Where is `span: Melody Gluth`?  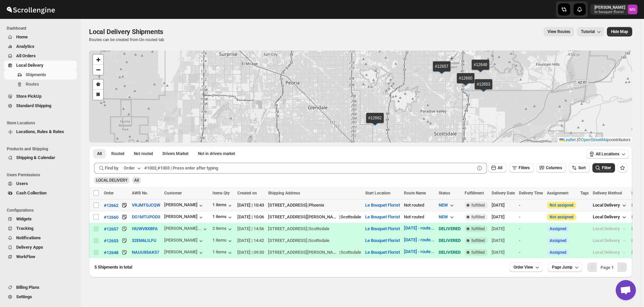 span: Melody Gluth is located at coordinates (632, 10).